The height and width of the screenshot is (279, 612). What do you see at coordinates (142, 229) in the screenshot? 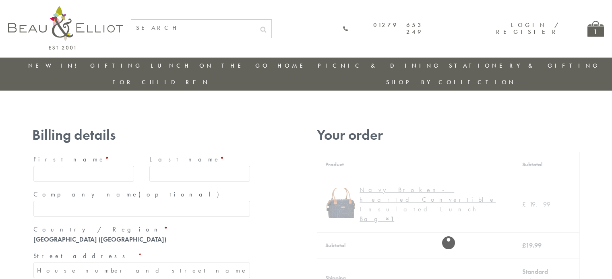
I see `label: Country / Region` at bounding box center [142, 229].